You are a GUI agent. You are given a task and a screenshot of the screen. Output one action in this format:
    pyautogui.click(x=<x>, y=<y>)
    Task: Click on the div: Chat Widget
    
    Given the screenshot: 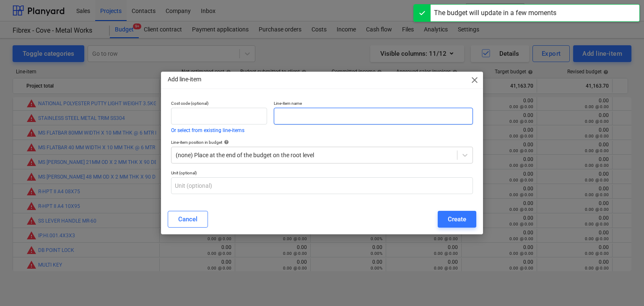 What is the action you would take?
    pyautogui.click(x=623, y=286)
    